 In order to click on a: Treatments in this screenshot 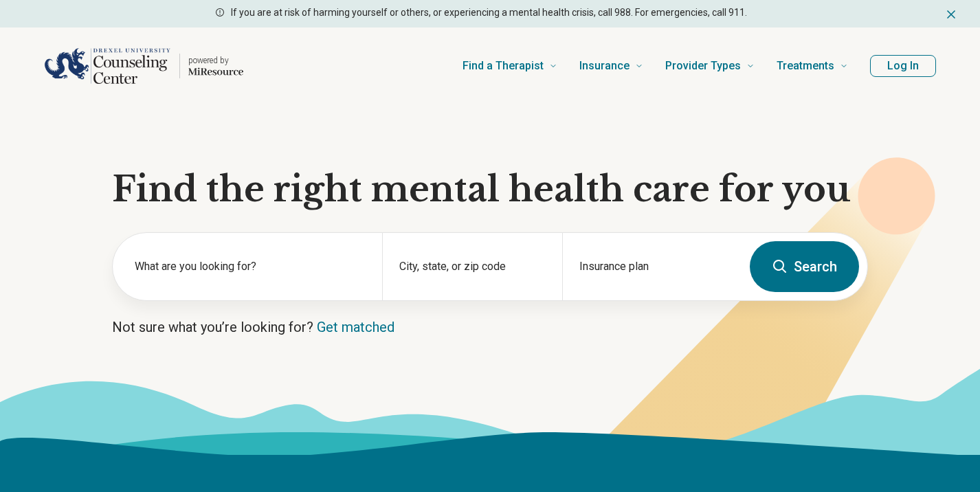, I will do `click(813, 66)`.